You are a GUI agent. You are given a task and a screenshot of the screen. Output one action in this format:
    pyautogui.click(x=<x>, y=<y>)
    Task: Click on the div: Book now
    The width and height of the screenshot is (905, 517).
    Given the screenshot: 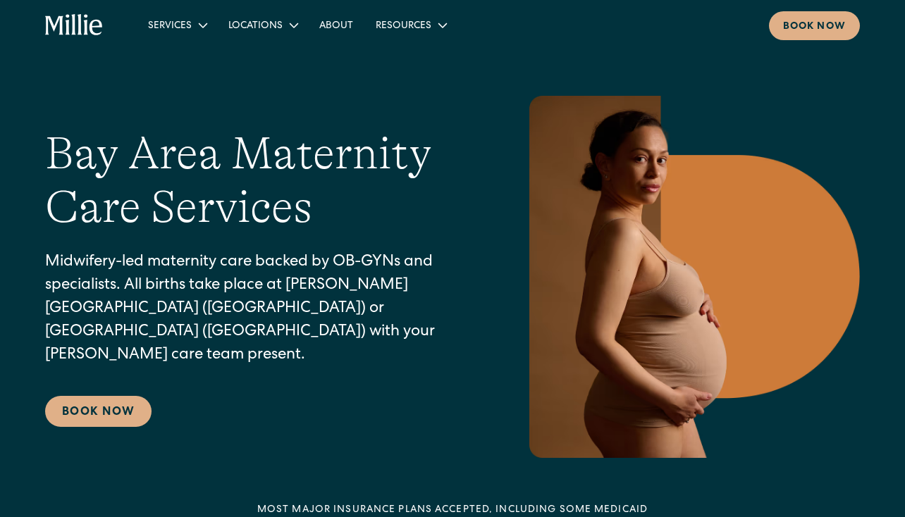 What is the action you would take?
    pyautogui.click(x=814, y=27)
    